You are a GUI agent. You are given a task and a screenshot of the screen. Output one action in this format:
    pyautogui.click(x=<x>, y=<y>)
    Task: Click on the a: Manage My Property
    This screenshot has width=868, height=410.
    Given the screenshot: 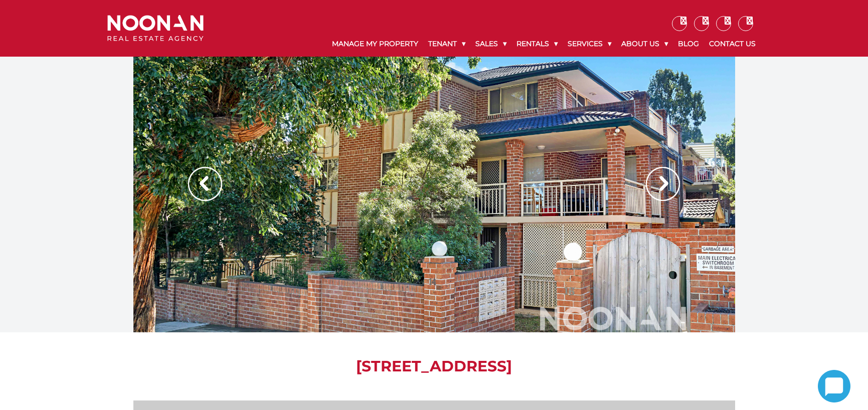 What is the action you would take?
    pyautogui.click(x=375, y=43)
    